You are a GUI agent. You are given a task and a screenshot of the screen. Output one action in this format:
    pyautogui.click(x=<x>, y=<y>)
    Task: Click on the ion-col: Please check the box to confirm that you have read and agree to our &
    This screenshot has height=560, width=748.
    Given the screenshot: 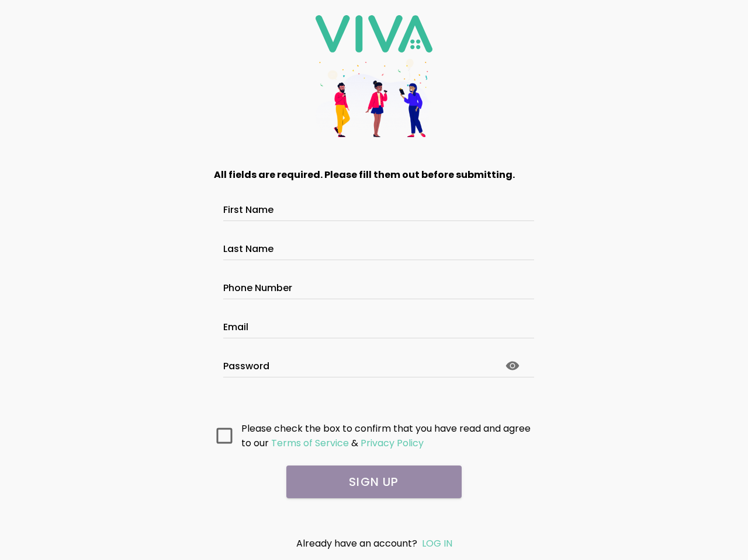 What is the action you would take?
    pyautogui.click(x=388, y=436)
    